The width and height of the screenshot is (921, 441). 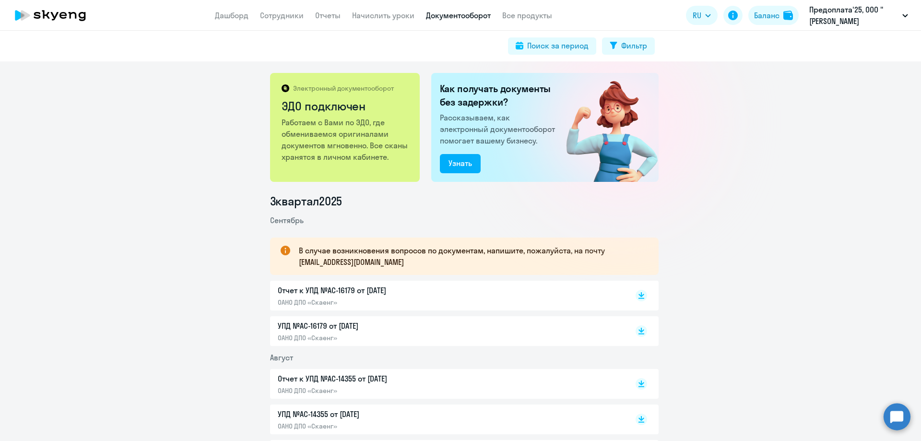 What do you see at coordinates (767, 15) in the screenshot?
I see `div: Баланс` at bounding box center [767, 15].